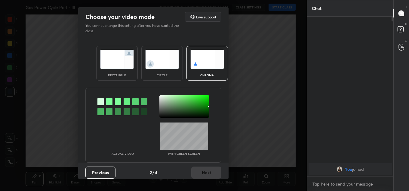 The image size is (409, 191). I want to click on div: chroma, so click(207, 75).